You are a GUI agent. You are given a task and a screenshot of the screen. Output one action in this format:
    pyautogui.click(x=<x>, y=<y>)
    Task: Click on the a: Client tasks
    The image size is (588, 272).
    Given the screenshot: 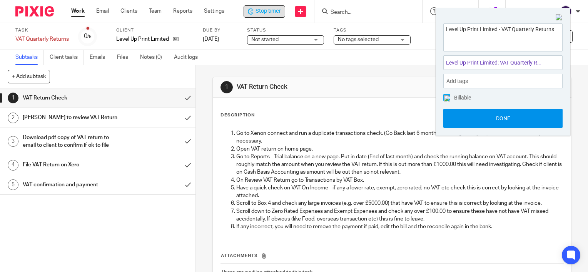 What is the action you would take?
    pyautogui.click(x=67, y=57)
    